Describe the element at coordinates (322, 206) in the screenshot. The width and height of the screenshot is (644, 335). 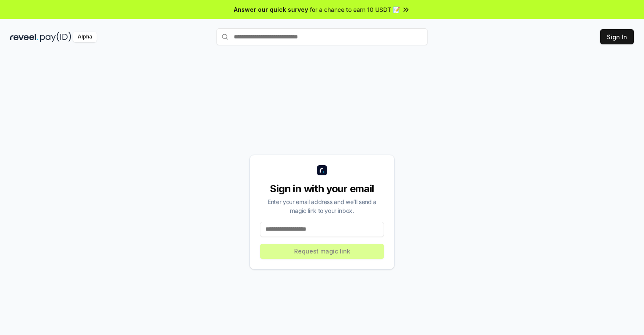
I see `div: Enter your email address and we’ll send a magic link to your inbox.` at that location.